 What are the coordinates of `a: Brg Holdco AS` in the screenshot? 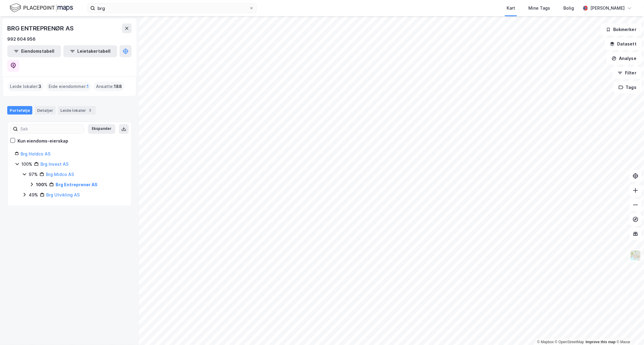 It's located at (36, 154).